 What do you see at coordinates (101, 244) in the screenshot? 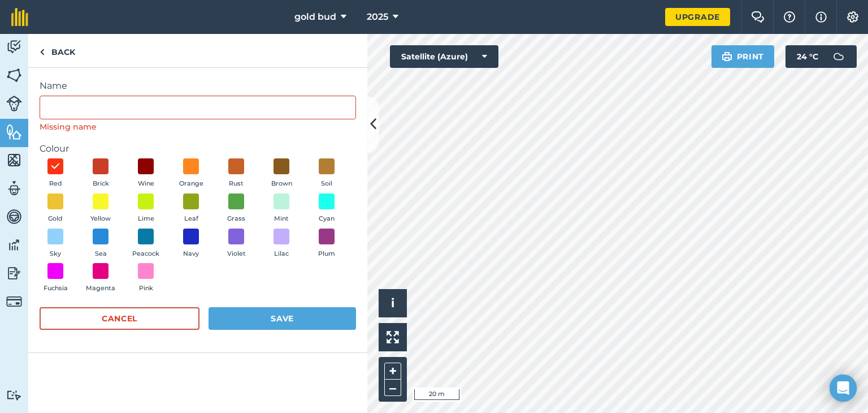
I see `button: Sea` at bounding box center [101, 244].